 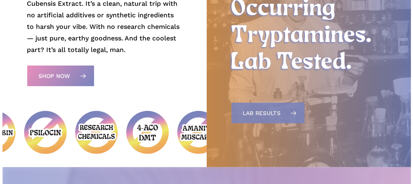 What do you see at coordinates (96, 132) in the screenshot?
I see `img: No Research Chemicals Icon` at bounding box center [96, 132].